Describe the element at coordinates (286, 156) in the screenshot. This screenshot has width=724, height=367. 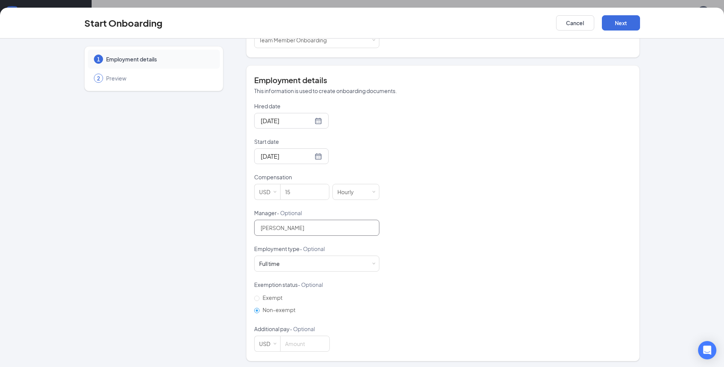
I see `input: Oct 20, 2025` at that location.